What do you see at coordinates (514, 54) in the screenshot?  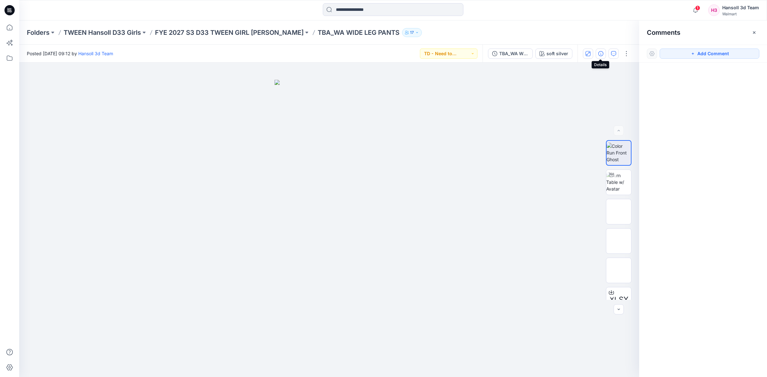 I see `div: TBA_WA WIDE LEG PANTS` at bounding box center [514, 54].